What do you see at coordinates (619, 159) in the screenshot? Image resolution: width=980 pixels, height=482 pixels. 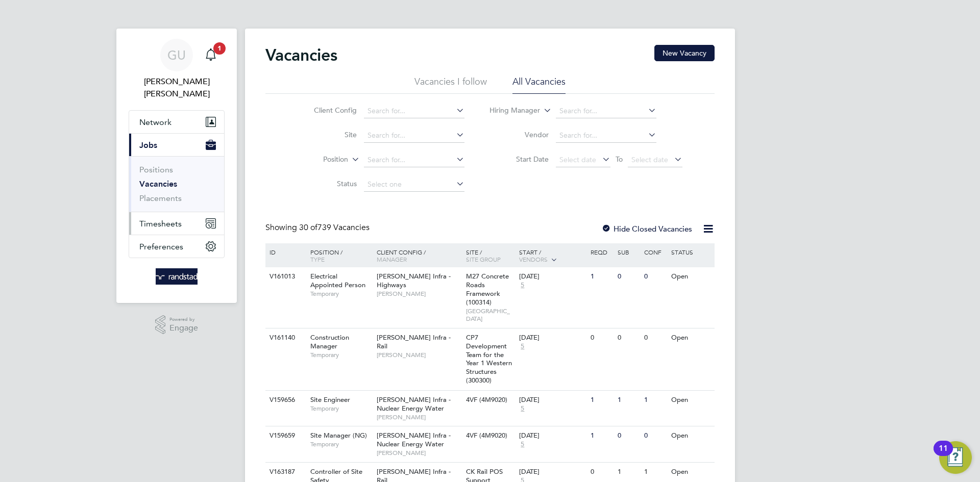 I see `span: To` at bounding box center [619, 159].